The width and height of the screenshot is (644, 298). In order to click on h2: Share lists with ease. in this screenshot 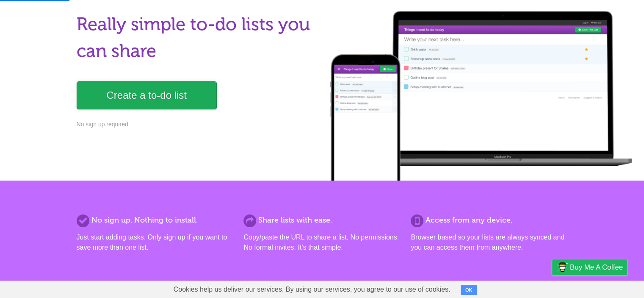, I will do `click(322, 220)`.